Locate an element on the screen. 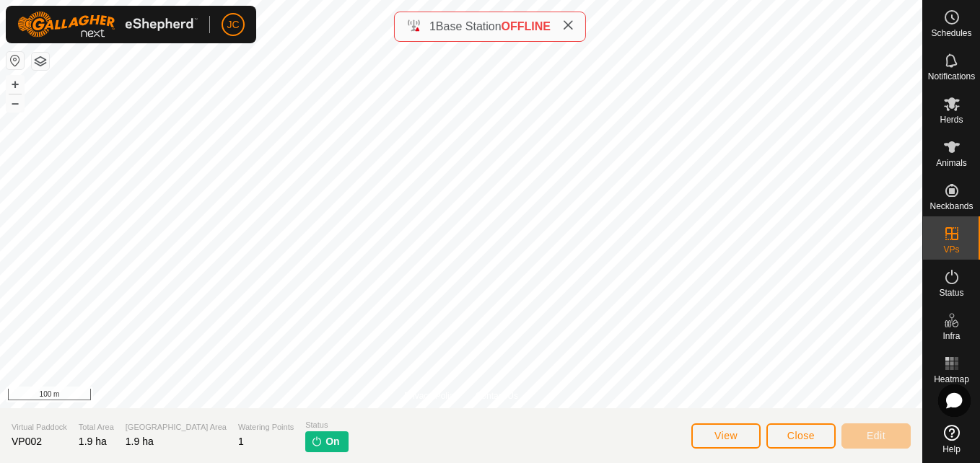  span: Edit is located at coordinates (876, 435).